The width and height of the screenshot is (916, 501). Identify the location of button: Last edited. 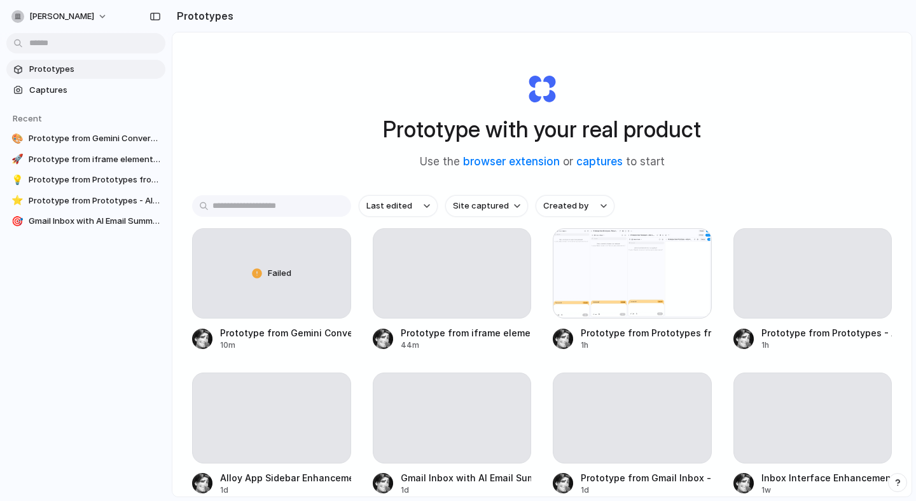
(398, 206).